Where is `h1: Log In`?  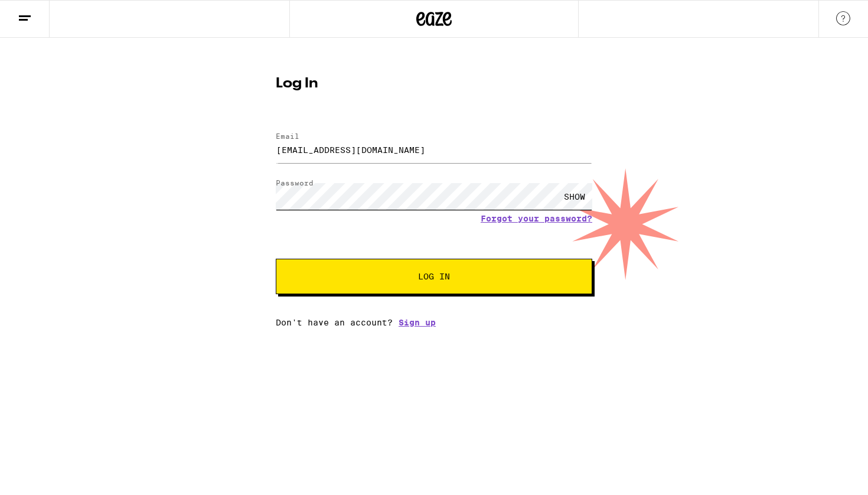 h1: Log In is located at coordinates (434, 84).